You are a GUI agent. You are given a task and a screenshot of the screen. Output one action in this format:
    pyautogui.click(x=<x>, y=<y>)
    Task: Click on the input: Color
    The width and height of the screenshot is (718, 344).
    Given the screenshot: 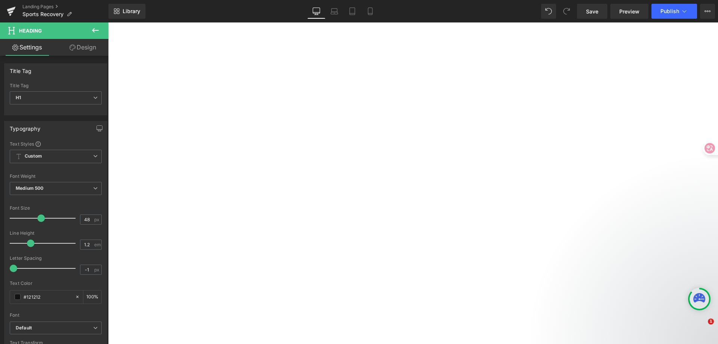 What is the action you would take?
    pyautogui.click(x=48, y=297)
    